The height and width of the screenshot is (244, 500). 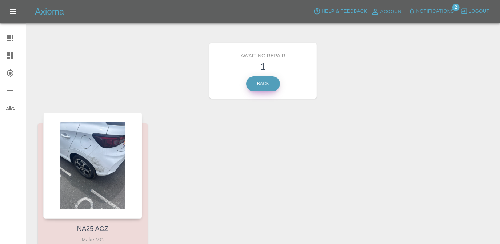 What do you see at coordinates (13, 12) in the screenshot?
I see `button: Open drawer` at bounding box center [13, 12].